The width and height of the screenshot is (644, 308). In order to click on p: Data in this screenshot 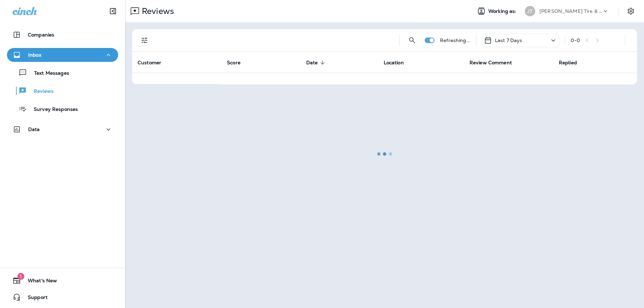, I will do `click(34, 129)`.